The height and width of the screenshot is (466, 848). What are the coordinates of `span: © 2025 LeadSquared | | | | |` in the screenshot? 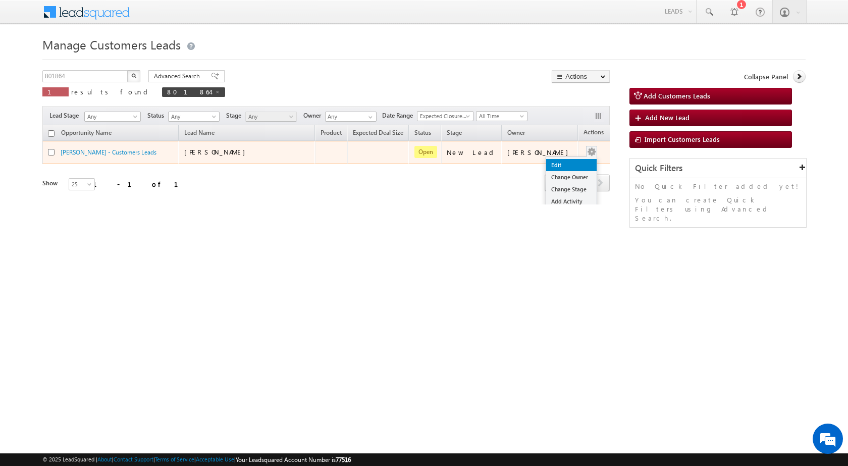 It's located at (196, 460).